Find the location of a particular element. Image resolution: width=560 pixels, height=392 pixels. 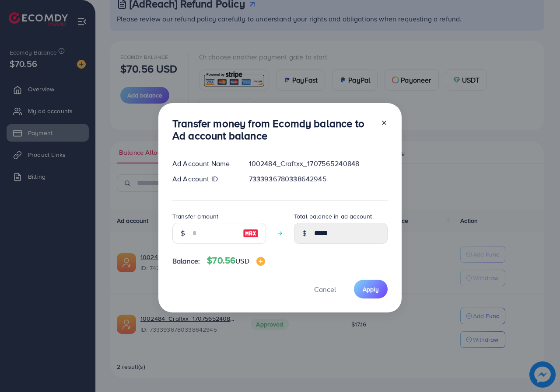

div: 1002484_Craftxx_1707565240848 is located at coordinates (318, 164).